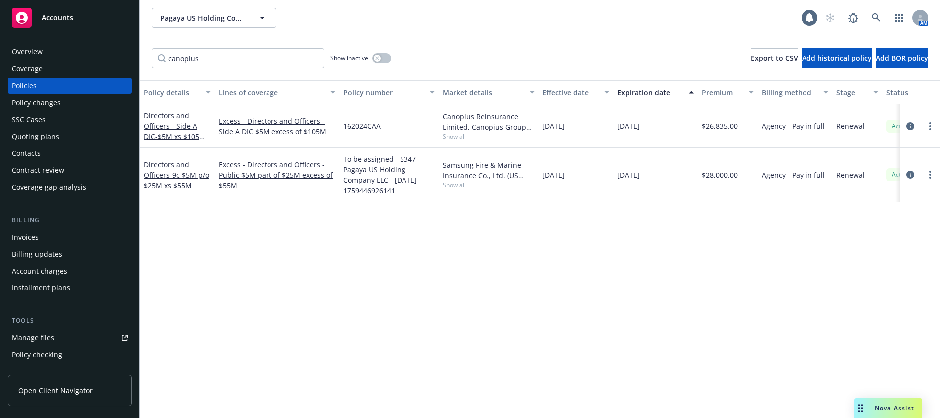 The width and height of the screenshot is (940, 418). What do you see at coordinates (489, 92) in the screenshot?
I see `button: Market details` at bounding box center [489, 92].